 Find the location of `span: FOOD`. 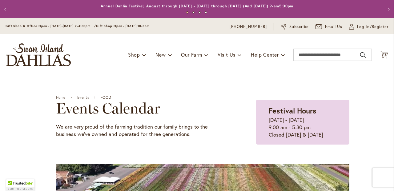

span: FOOD is located at coordinates (106, 98).